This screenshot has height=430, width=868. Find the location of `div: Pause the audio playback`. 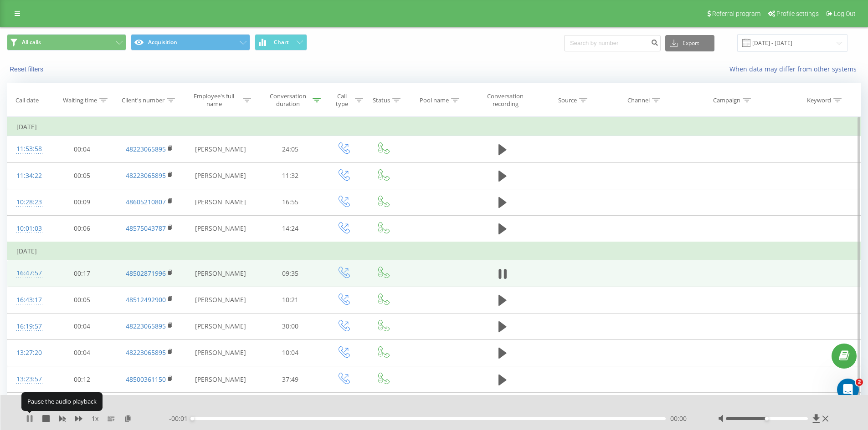

div: Pause the audio playback is located at coordinates (62, 402).